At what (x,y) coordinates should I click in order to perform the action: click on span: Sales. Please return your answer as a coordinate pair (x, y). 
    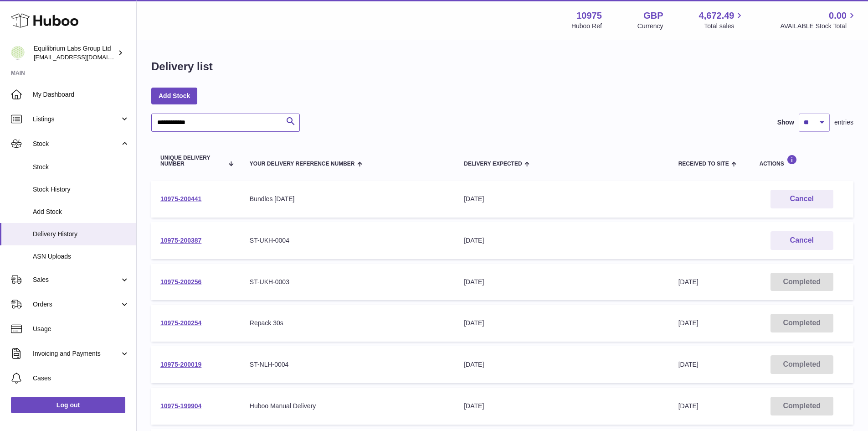
    Looking at the image, I should click on (76, 279).